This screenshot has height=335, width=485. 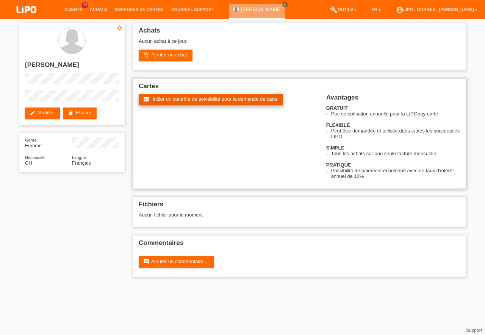 What do you see at coordinates (285, 5) in the screenshot?
I see `i: close` at bounding box center [285, 5].